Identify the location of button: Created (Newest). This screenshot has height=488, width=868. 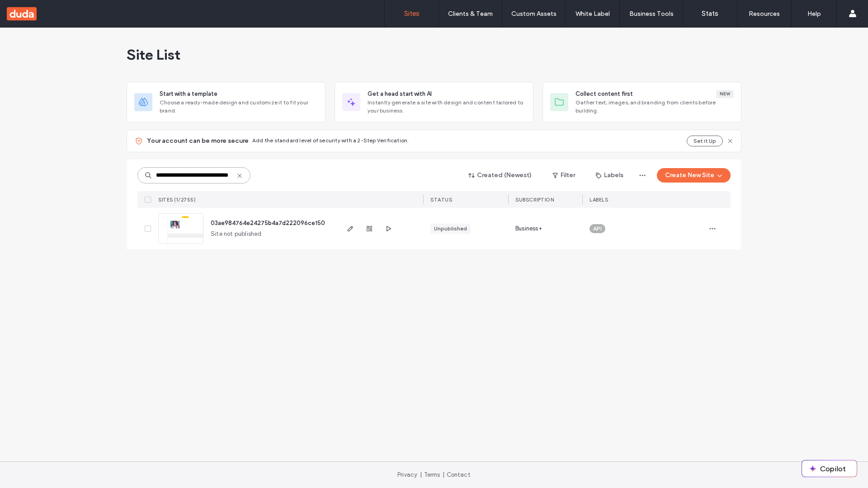
(500, 176).